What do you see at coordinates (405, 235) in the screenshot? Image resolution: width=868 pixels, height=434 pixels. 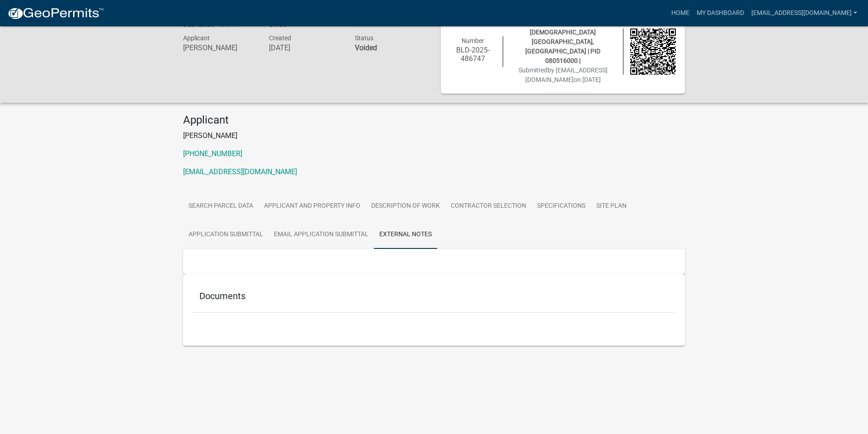 I see `a: External Notes` at bounding box center [405, 235].